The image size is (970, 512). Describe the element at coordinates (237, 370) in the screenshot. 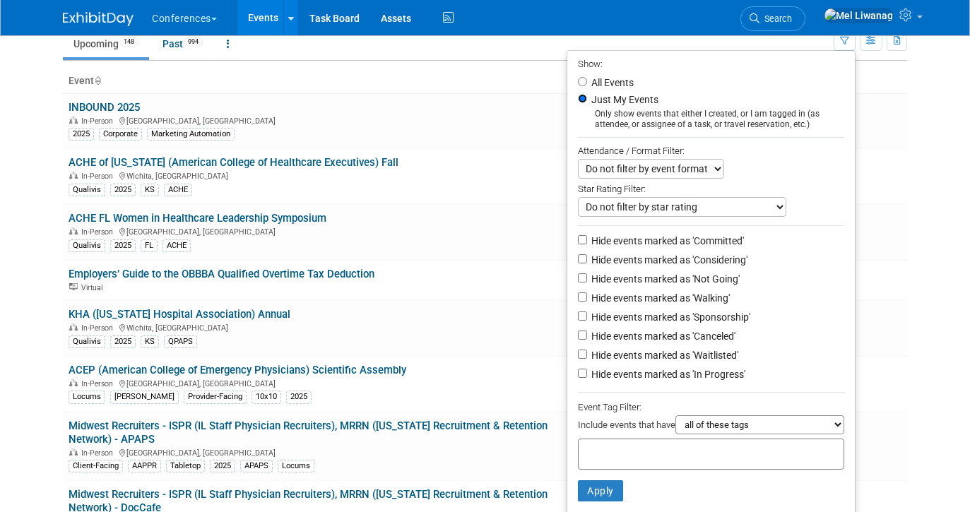

I see `a: ACEP (American College of Emergency Physicians) Scientific Assembly` at that location.